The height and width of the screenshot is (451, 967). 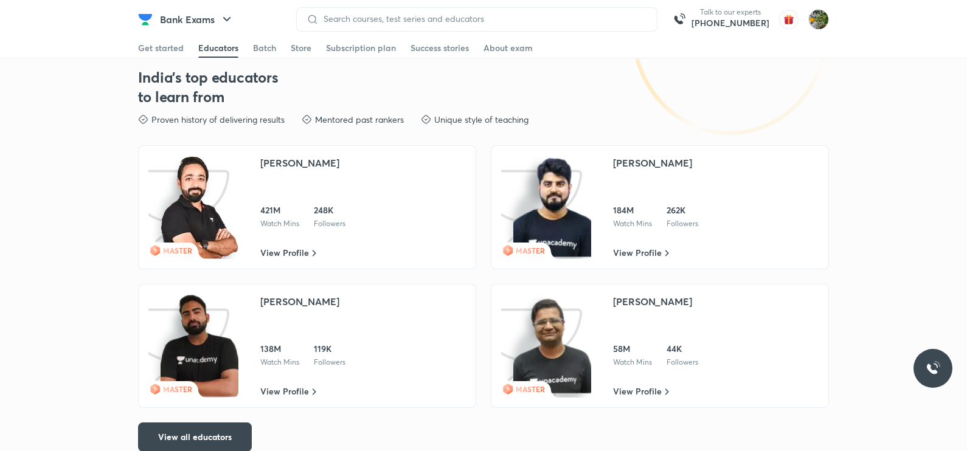 What do you see at coordinates (264, 48) in the screenshot?
I see `div: Batch` at bounding box center [264, 48].